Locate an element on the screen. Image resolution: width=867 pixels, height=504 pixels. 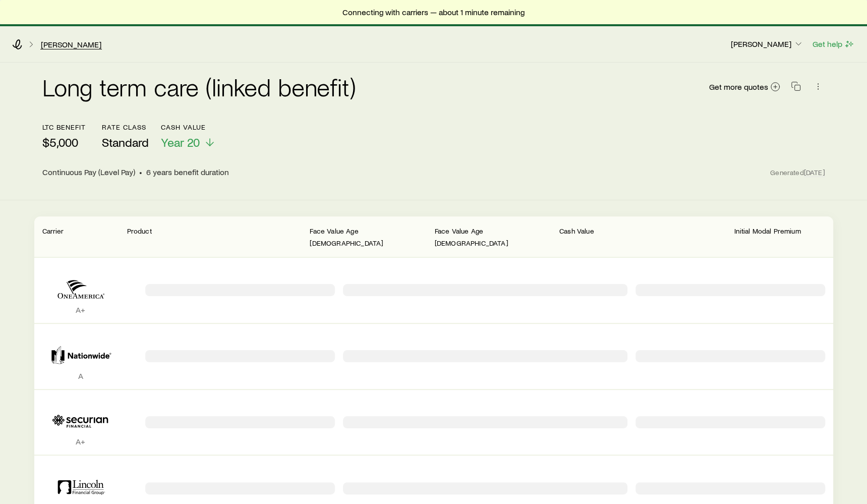
p: A is located at coordinates (81, 376).